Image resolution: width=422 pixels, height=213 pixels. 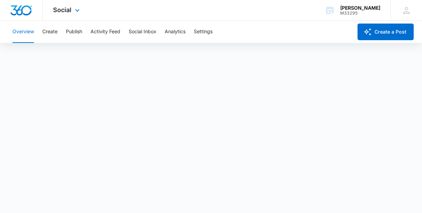 I want to click on div: account id, so click(x=360, y=13).